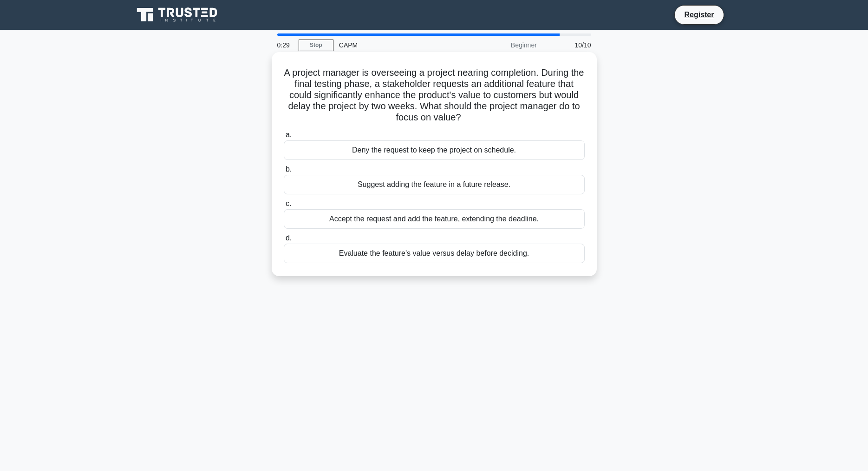 This screenshot has height=471, width=868. I want to click on a: Register, so click(699, 15).